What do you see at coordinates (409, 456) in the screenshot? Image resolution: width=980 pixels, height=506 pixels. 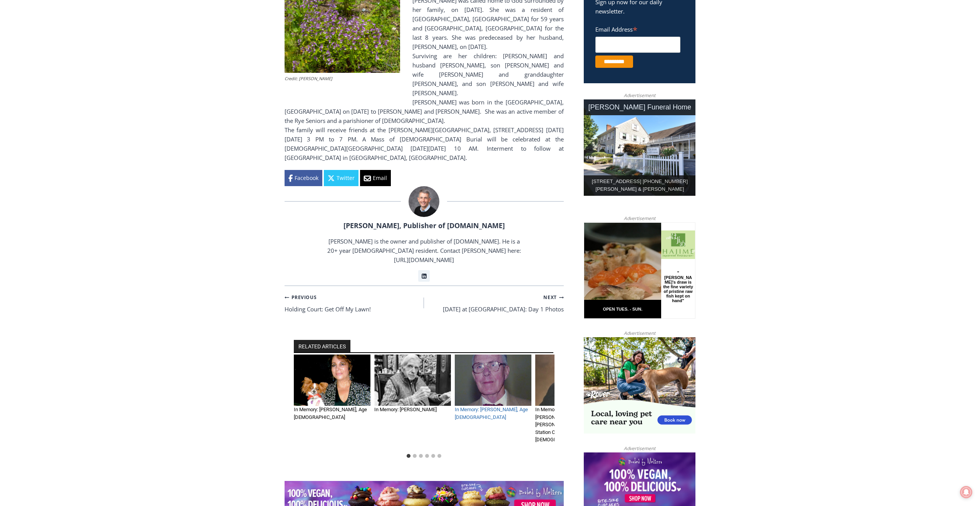 I see `button: Go to slide 1` at bounding box center [409, 456].